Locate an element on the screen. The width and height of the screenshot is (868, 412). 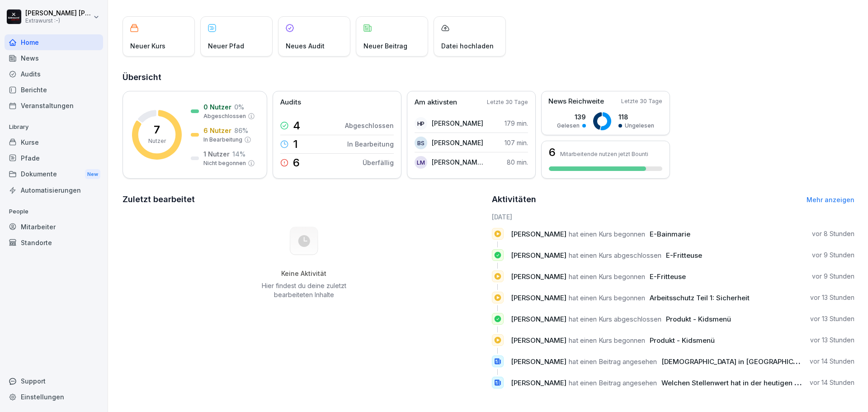
p: vor 8 Stunden is located at coordinates (833, 234).